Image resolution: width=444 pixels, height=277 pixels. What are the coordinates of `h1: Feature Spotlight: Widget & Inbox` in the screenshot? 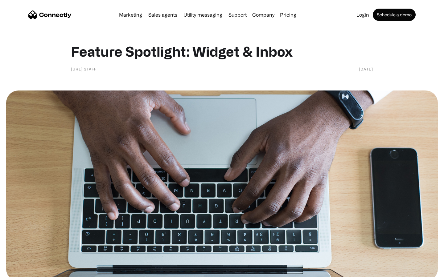 It's located at (222, 51).